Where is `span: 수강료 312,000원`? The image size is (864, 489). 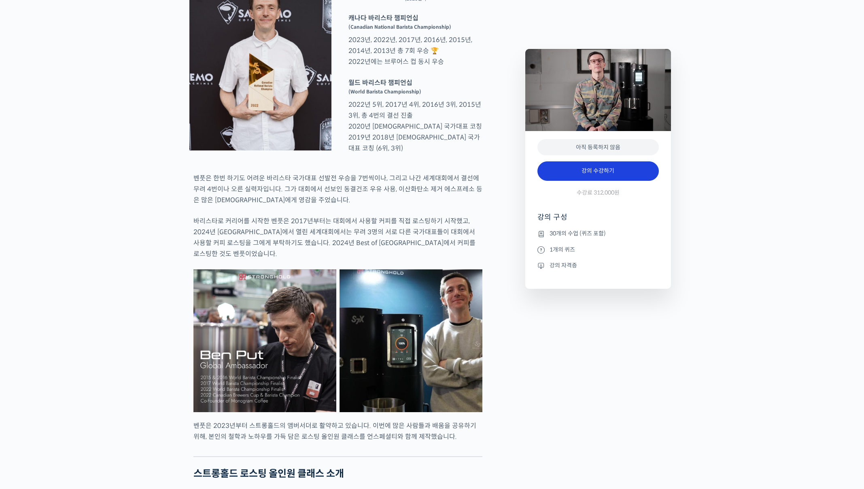 span: 수강료 312,000원 is located at coordinates (598, 193).